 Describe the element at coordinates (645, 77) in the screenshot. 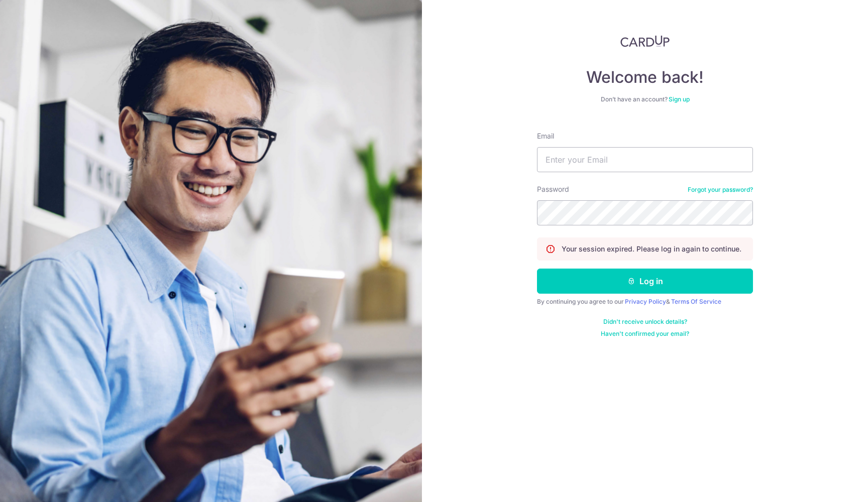

I see `h4: Welcome back!` at that location.